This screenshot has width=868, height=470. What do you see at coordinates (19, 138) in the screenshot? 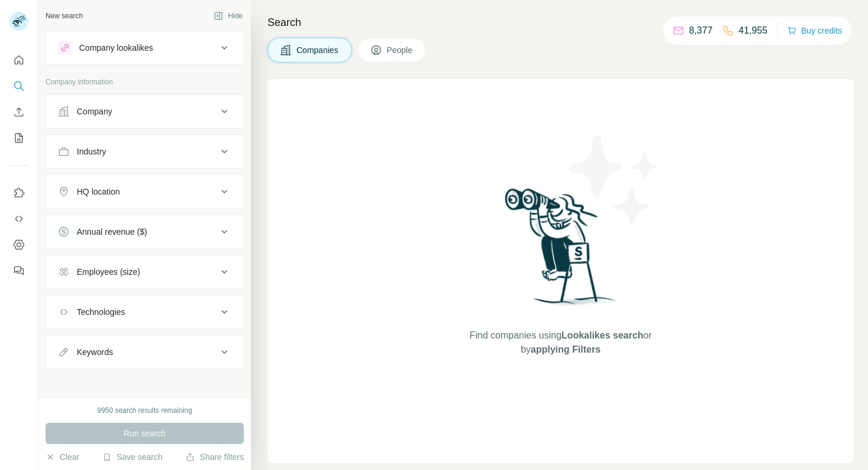
I see `button: My lists` at bounding box center [19, 138].